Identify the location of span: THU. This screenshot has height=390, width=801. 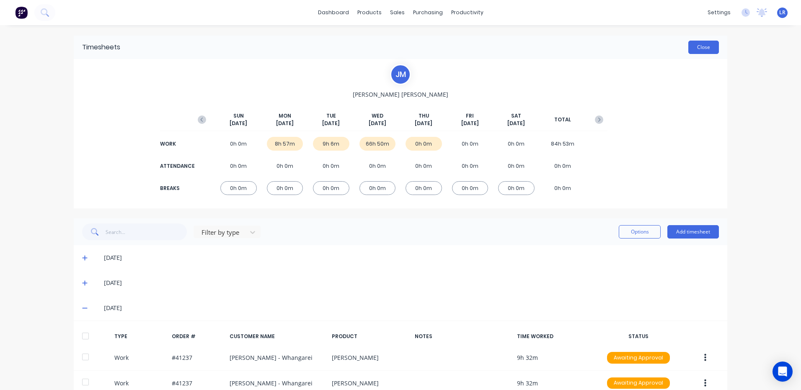
(424, 116).